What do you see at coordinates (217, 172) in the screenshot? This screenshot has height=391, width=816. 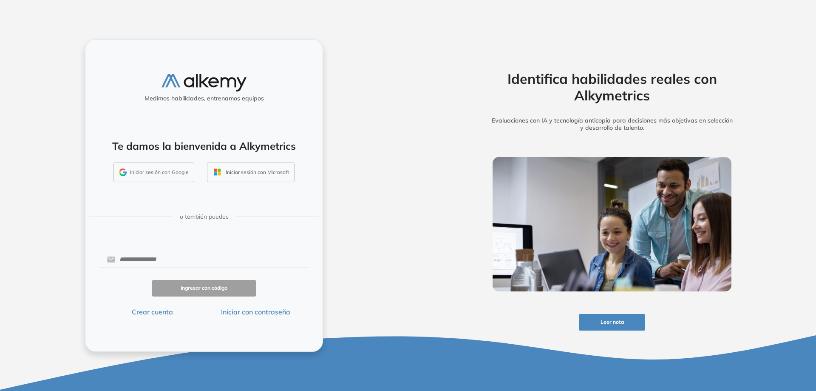 I see `img: OUTLOOK_ICON` at bounding box center [217, 172].